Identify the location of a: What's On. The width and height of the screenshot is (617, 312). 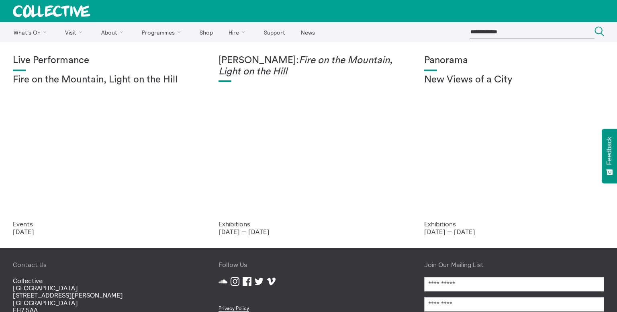
(31, 32).